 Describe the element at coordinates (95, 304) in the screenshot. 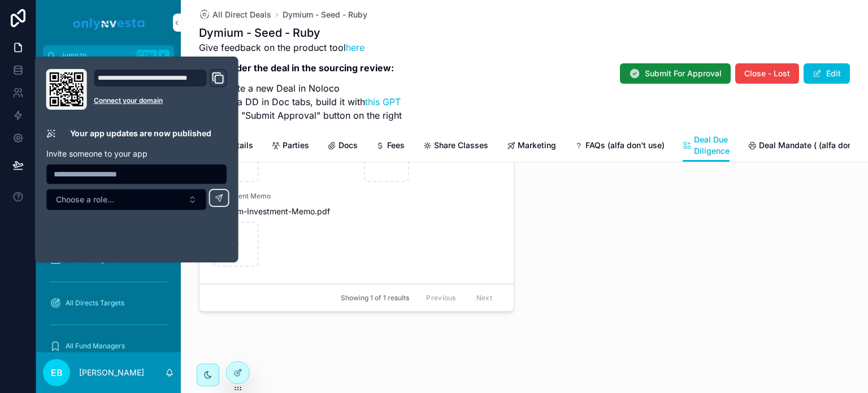

I see `span: All Directs Targets` at that location.